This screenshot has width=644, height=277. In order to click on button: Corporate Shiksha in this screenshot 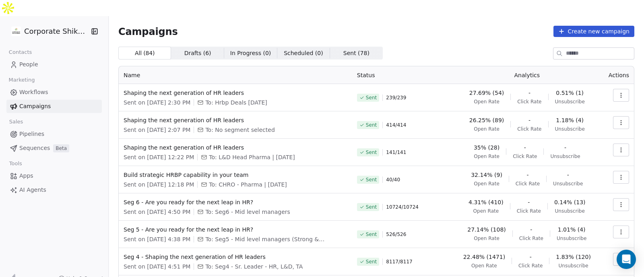, I will do `click(48, 31)`.